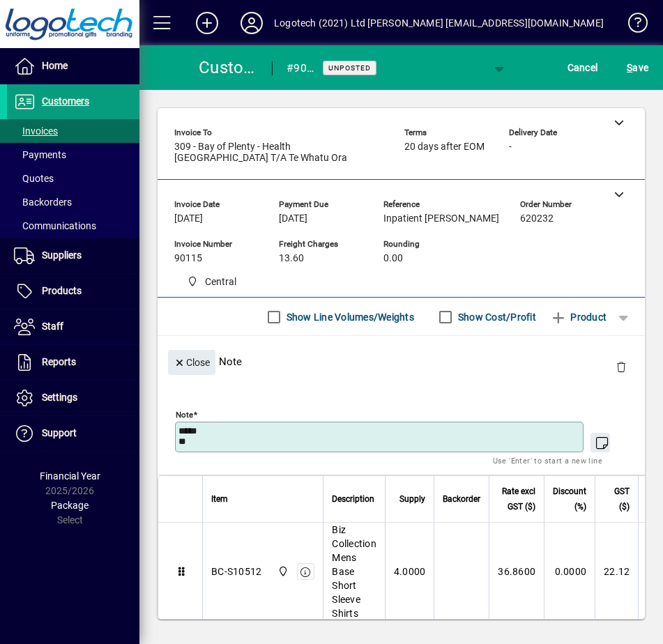 This screenshot has height=644, width=663. I want to click on div: Note, so click(400, 361).